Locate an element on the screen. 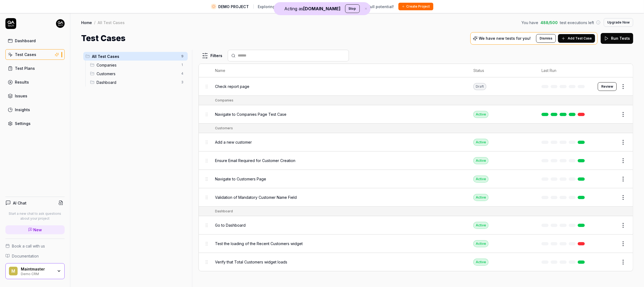  a: New is located at coordinates (35, 230).